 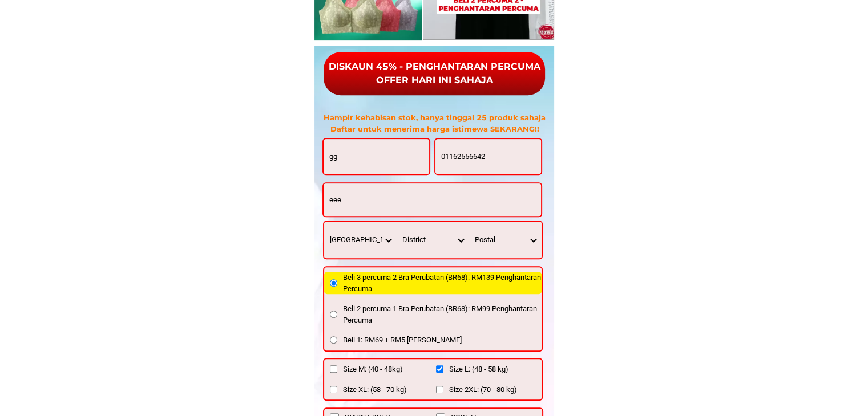 What do you see at coordinates (333, 368) in the screenshot?
I see `input: Size M: (40 - 48kg)` at bounding box center [333, 368].